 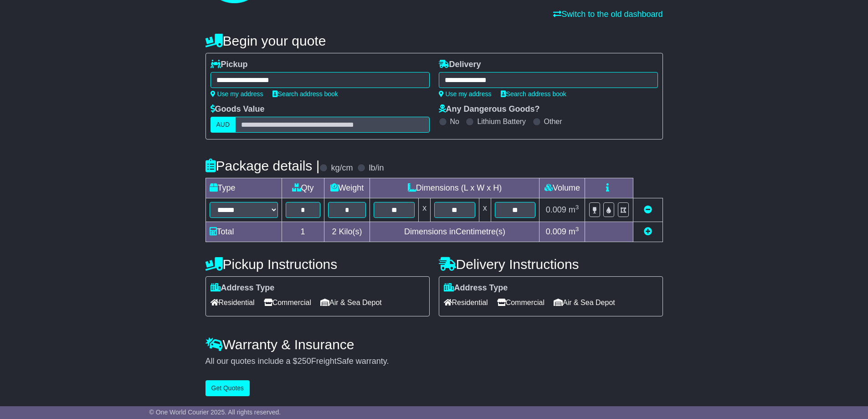 I want to click on h4: Warranty & Insurance, so click(x=435, y=345).